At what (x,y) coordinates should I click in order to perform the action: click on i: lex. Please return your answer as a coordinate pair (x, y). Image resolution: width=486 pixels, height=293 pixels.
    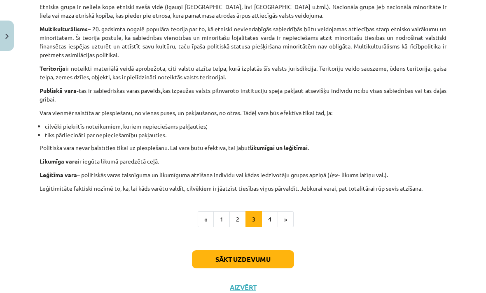
    Looking at the image, I should click on (333, 175).